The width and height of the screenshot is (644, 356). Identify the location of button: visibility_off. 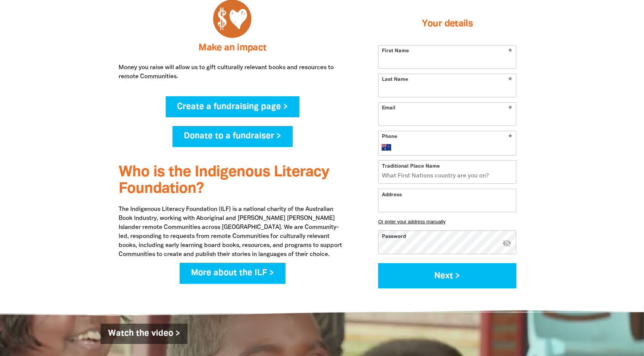
(507, 244).